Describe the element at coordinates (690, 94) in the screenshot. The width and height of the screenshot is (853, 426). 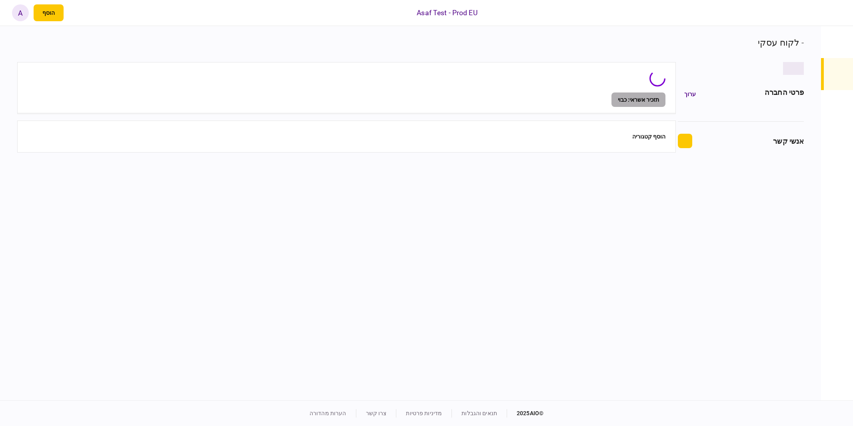
I see `button: ערוך` at that location.